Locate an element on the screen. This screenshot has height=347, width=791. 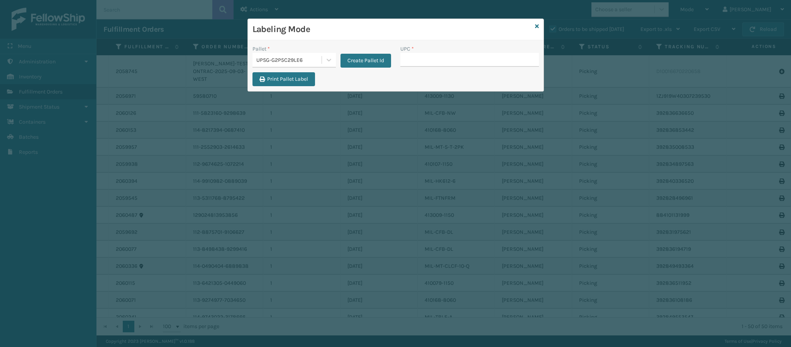
label: UPC is located at coordinates (407, 49).